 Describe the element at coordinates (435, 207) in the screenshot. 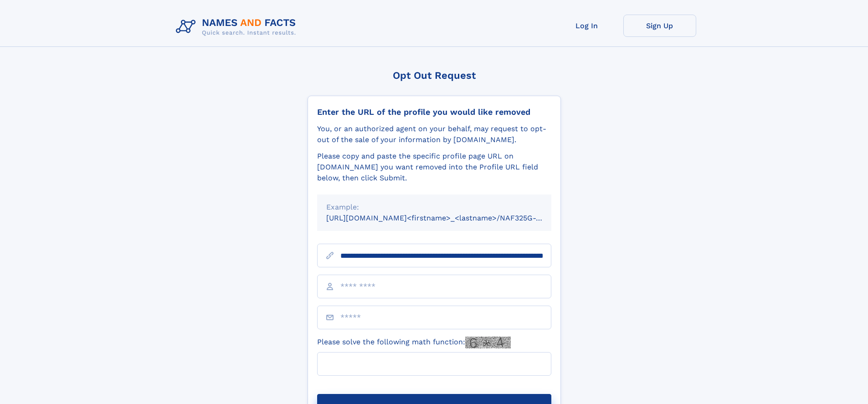

I see `div: Example:` at that location.